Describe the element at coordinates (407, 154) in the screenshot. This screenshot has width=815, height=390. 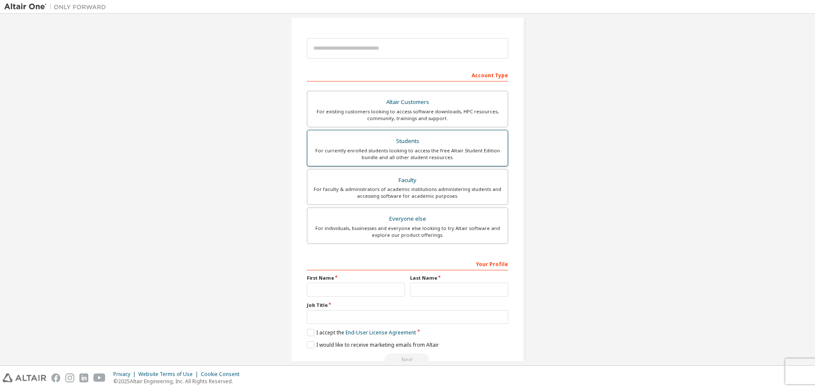
I see `div: For currently enrolled students looking to access the free Altair Student Edition bundle and all ...` at that location.